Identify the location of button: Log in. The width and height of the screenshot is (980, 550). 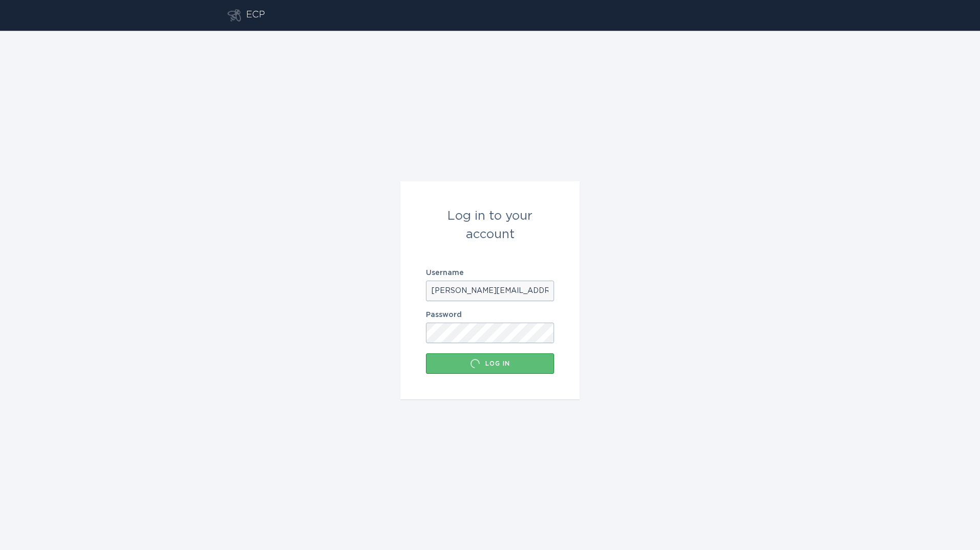
(490, 363).